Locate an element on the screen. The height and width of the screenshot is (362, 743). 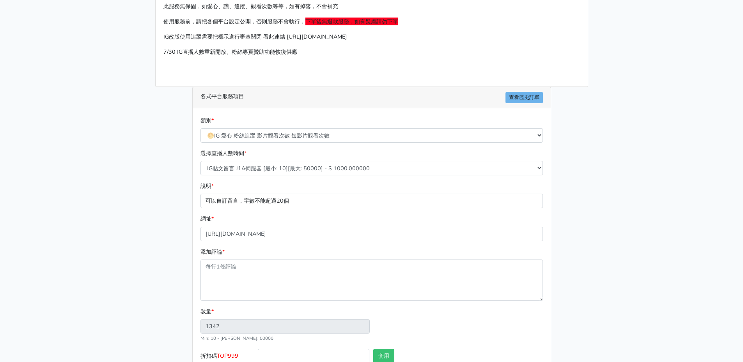
div: 各式平台服務項目 is located at coordinates (372, 98).